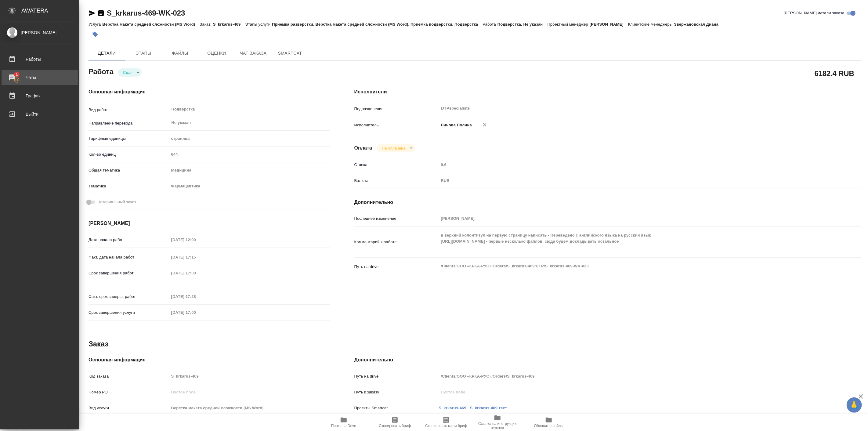 This screenshot has height=431, width=868. Describe the element at coordinates (117, 202) in the screenshot. I see `span: Нотариальный заказ` at that location.